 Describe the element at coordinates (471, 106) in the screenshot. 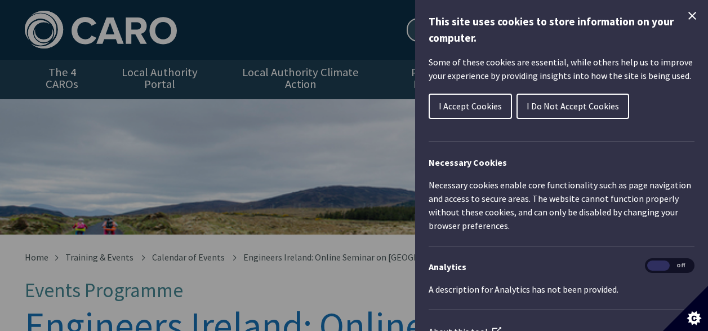

I see `button: I Accept Cookies` at that location.